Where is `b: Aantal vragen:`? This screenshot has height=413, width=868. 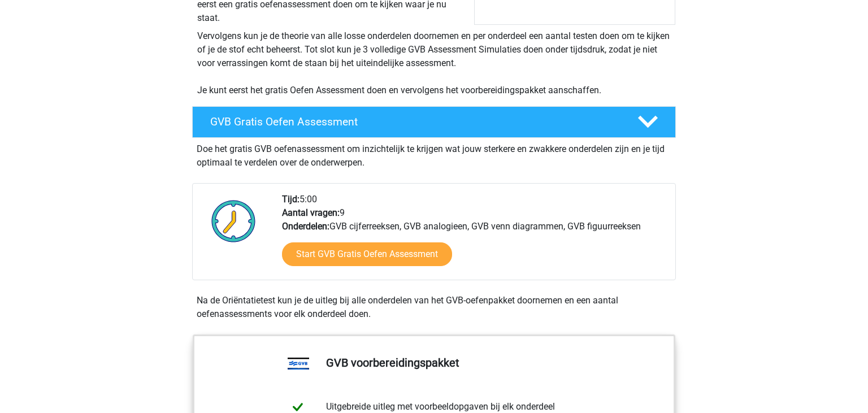 b: Aantal vragen: is located at coordinates (311, 212).